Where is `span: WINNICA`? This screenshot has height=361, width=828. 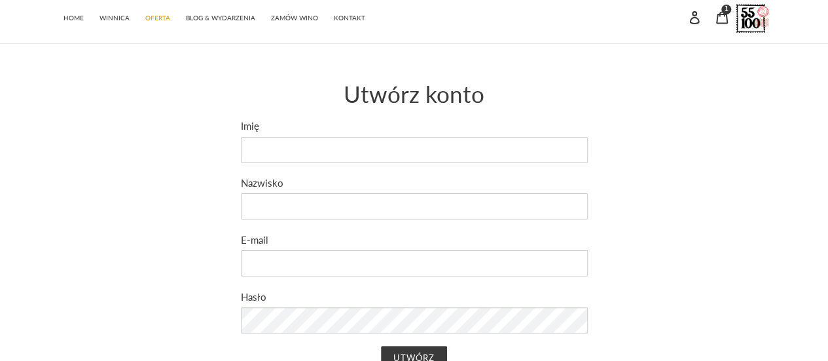
span: WINNICA is located at coordinates (115, 18).